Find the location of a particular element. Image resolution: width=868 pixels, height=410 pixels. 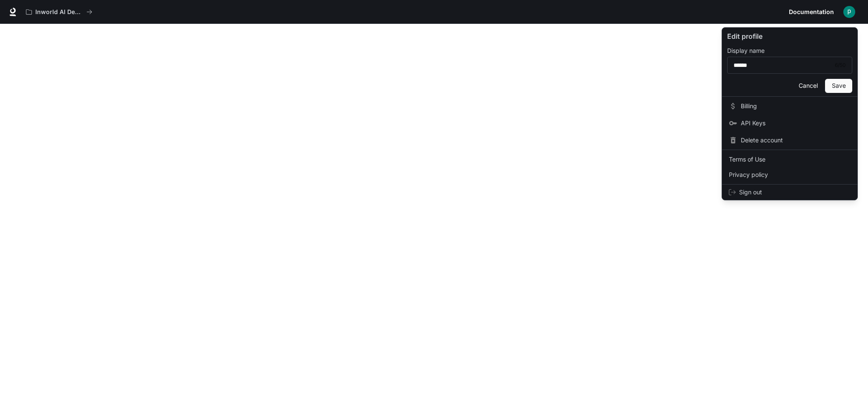

p: Display name is located at coordinates (746, 50).